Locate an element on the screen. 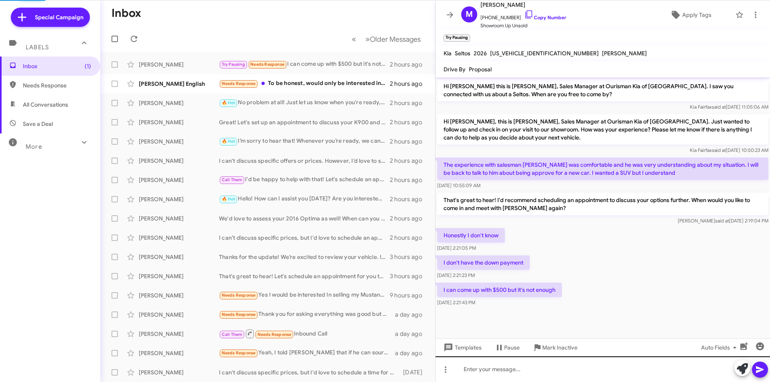 This screenshot has width=770, height=382. div: I can't discuss specific prices, but I'd love to schedule a time for you to visit and evaluate yo... is located at coordinates (309, 373).